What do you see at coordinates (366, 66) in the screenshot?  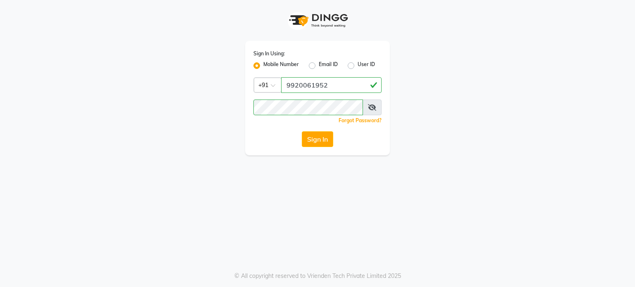 I see `label: User ID` at bounding box center [366, 66].